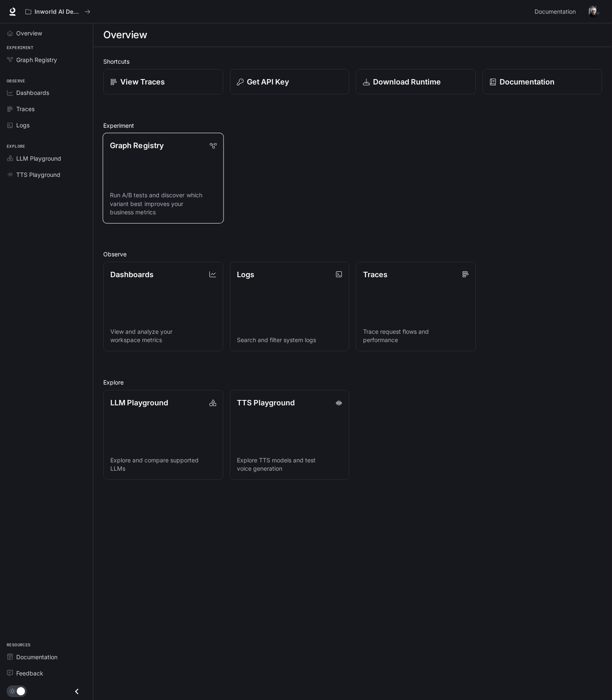 This screenshot has height=700, width=612. I want to click on span: Traces, so click(26, 109).